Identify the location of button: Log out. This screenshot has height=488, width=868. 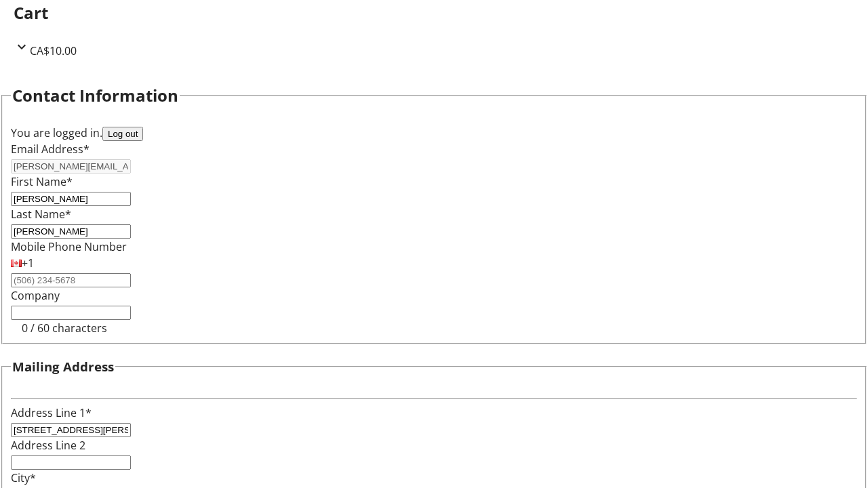
(123, 133).